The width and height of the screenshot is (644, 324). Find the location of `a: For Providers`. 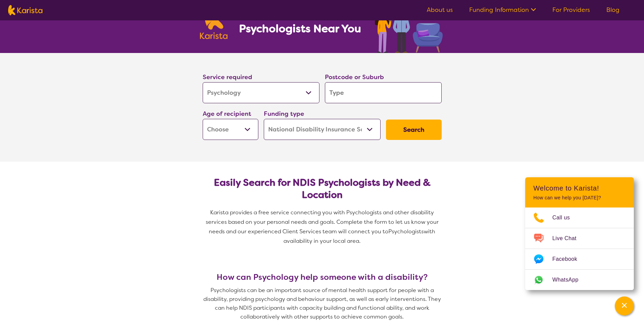

a: For Providers is located at coordinates (571, 10).